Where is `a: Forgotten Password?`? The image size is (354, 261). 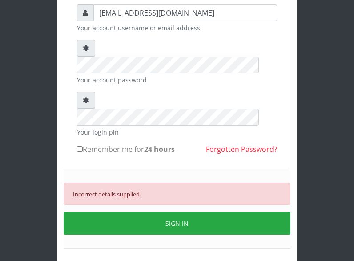
a: Forgotten Password? is located at coordinates (241, 149).